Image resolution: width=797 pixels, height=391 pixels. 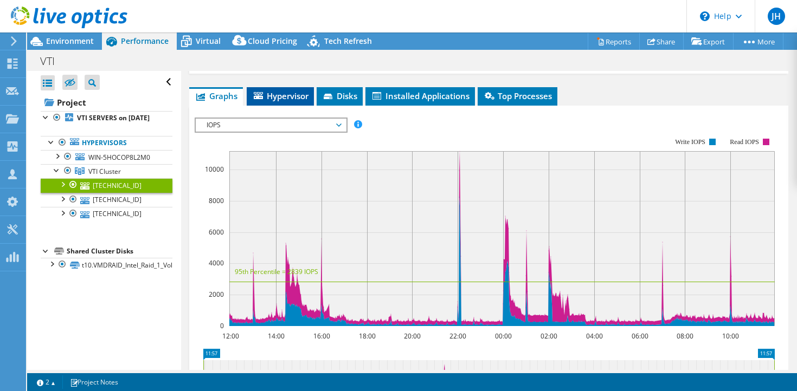 I want to click on a: 2, so click(x=46, y=382).